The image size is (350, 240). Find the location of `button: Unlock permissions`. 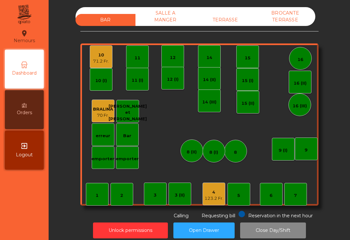

button: Unlock permissions is located at coordinates (130, 230).